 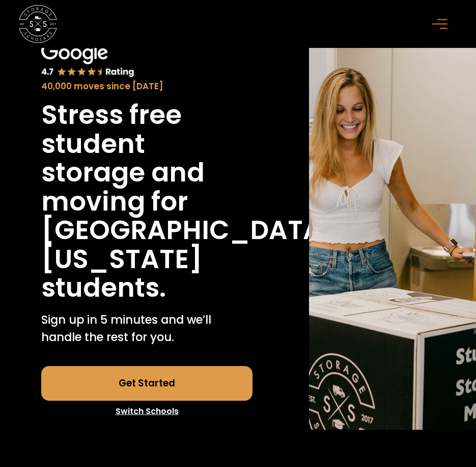 I want to click on h1: Stress free student storage and moving for, so click(x=147, y=158).